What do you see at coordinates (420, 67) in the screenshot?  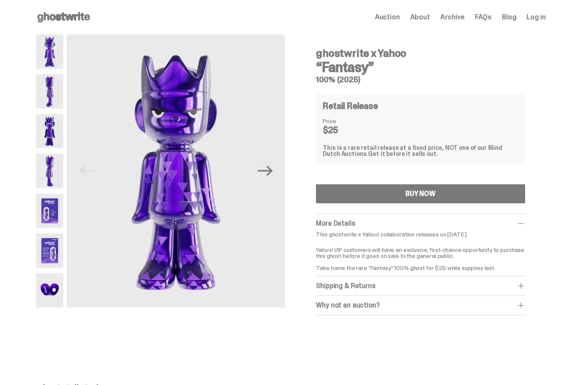 I see `h3: “Fantasy”` at bounding box center [420, 67].